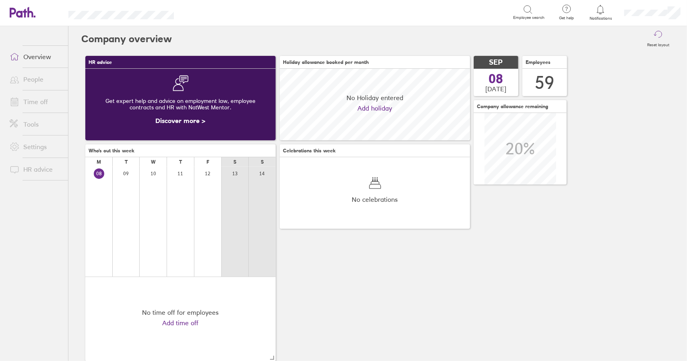 The height and width of the screenshot is (361, 687). I want to click on span: Notifications, so click(600, 19).